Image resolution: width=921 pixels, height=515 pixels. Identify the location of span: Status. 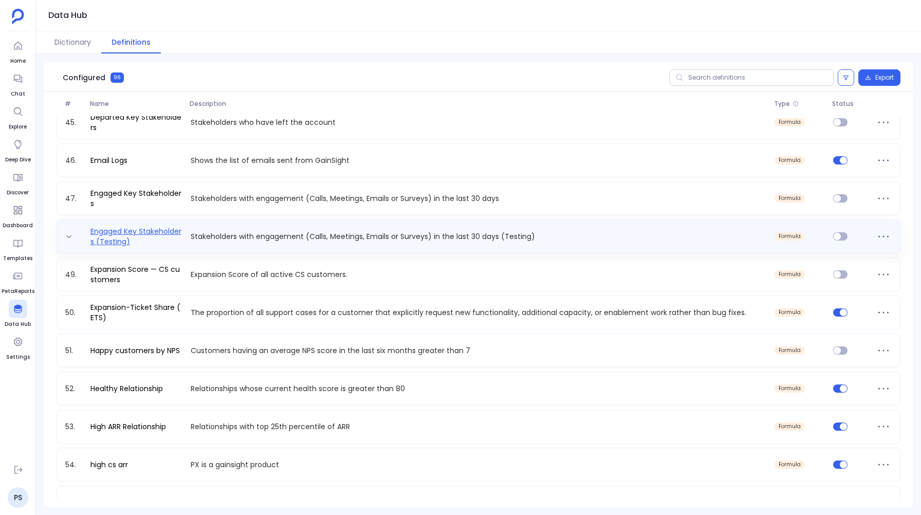
(848, 104).